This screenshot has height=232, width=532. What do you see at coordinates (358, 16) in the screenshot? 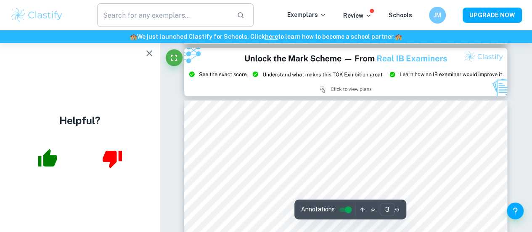
I see `p: Review` at bounding box center [358, 16].